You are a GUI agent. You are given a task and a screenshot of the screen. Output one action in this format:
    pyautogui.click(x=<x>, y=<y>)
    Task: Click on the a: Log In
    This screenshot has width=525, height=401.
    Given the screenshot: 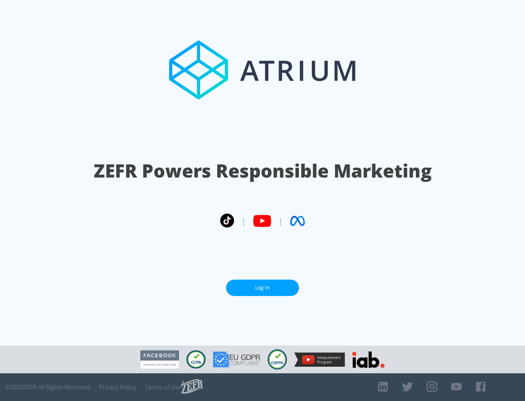 What is the action you would take?
    pyautogui.click(x=263, y=288)
    